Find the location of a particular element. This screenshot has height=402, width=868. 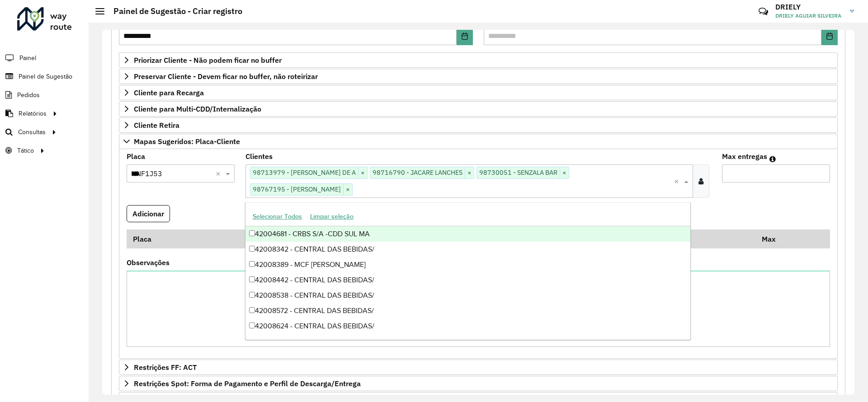

label: Observações is located at coordinates (148, 262).